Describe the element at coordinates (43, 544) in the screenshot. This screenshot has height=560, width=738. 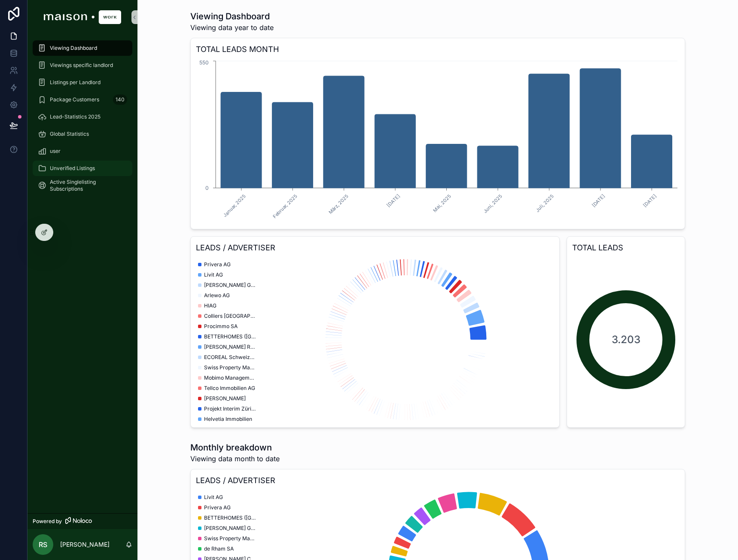
I see `span: RS` at that location.